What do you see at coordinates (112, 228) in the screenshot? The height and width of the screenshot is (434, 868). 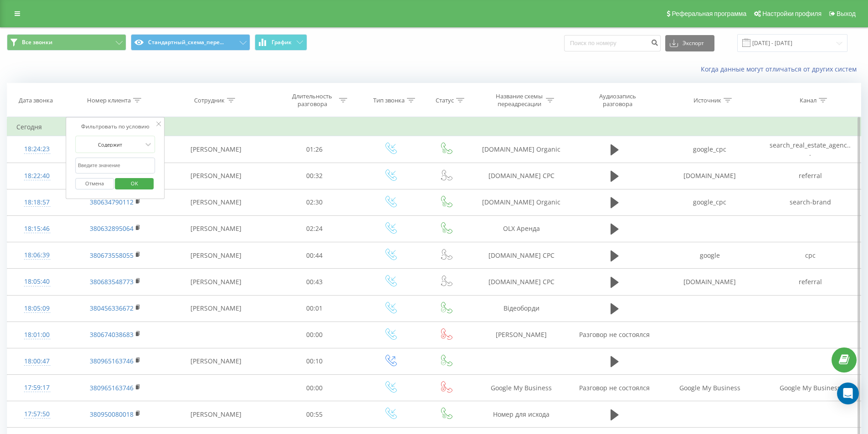 I see `a: 380632895064` at bounding box center [112, 228].